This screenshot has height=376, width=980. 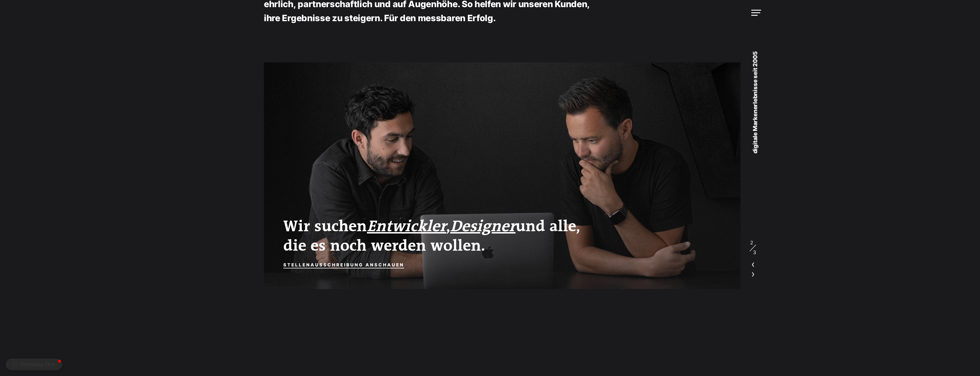 What do you see at coordinates (441, 343) in the screenshot?
I see `h2: Wir machen das, was wir am besten können: Maßgeschneidertes. Seit 2005.` at bounding box center [441, 343].